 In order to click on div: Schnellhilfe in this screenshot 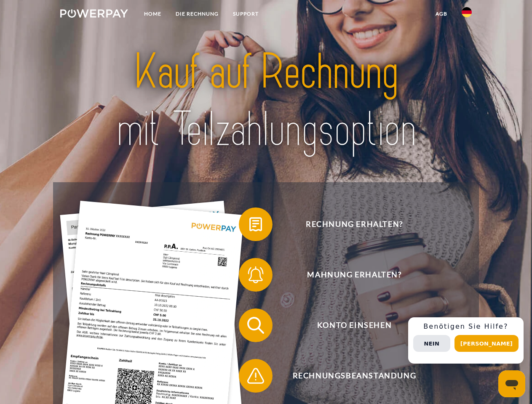, I will do `click(465, 341)`.